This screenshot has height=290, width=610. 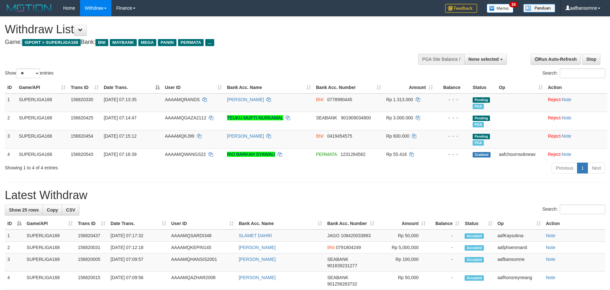 What do you see at coordinates (202, 42) in the screenshot?
I see `h4: Game: Bank:` at bounding box center [202, 42].